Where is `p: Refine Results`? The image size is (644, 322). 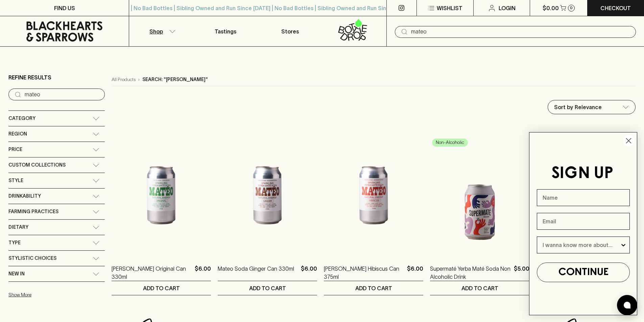 p: Refine Results is located at coordinates (30, 77).